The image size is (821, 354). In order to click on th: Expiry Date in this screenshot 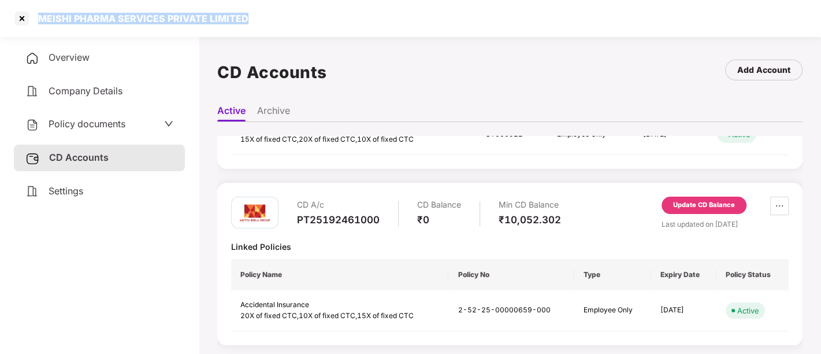, I will do `click(683, 274)`.